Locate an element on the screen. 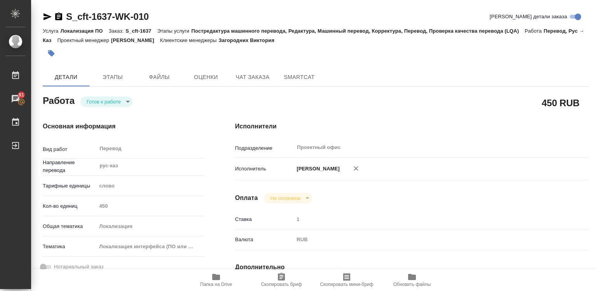  button: Добавить тэг is located at coordinates (51, 53).